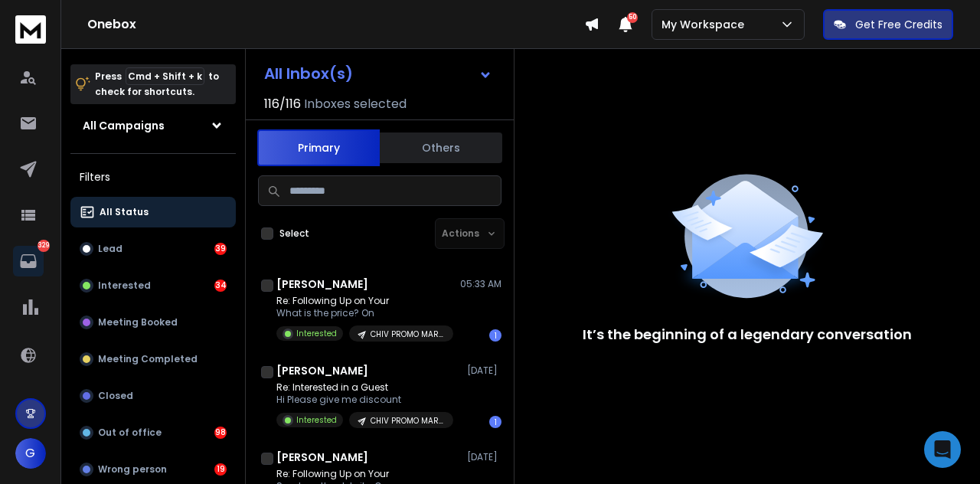  I want to click on button: G, so click(31, 453).